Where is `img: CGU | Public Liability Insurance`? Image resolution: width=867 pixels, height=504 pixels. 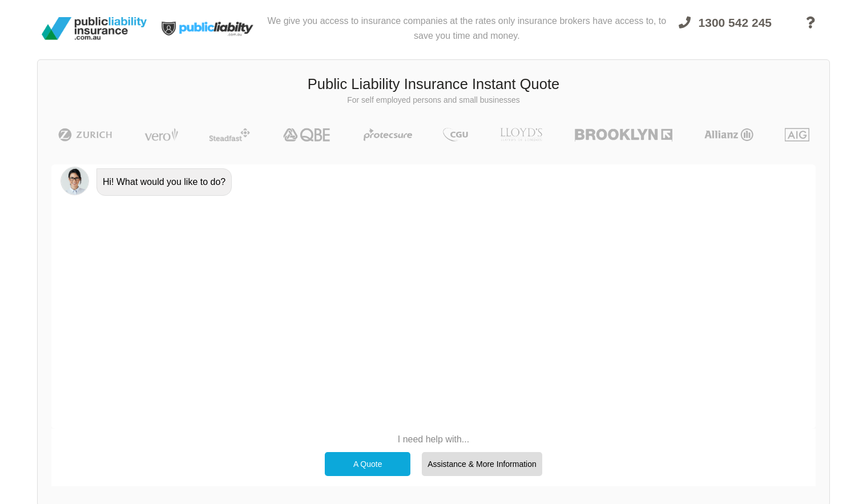
img: CGU | Public Liability Insurance is located at coordinates (455, 135).